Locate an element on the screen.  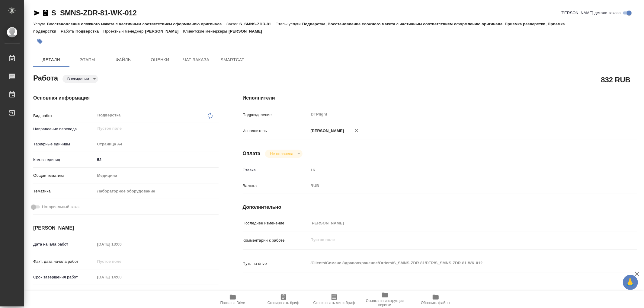
button: Обновить файлы is located at coordinates (435, 300).